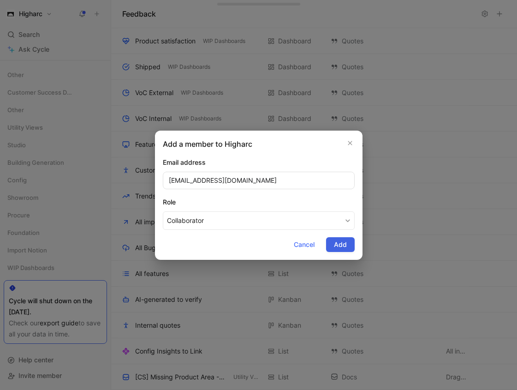  What do you see at coordinates (304, 245) in the screenshot?
I see `button: Cancel` at bounding box center [304, 245].